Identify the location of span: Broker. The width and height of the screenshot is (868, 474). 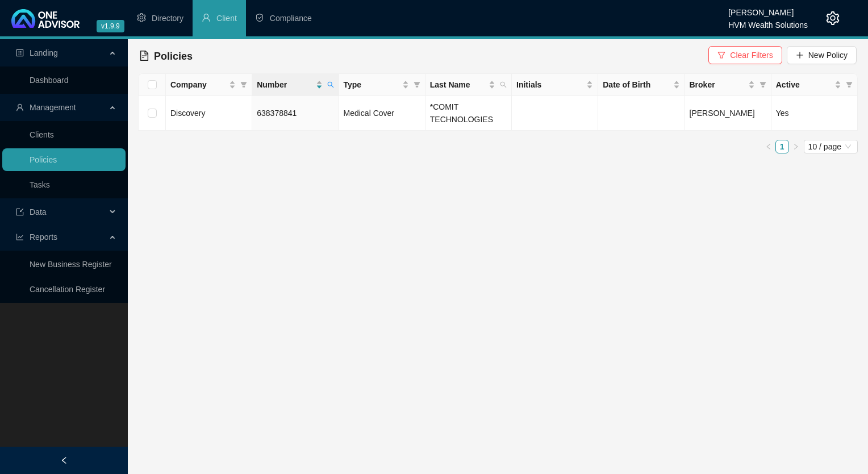
(717, 84).